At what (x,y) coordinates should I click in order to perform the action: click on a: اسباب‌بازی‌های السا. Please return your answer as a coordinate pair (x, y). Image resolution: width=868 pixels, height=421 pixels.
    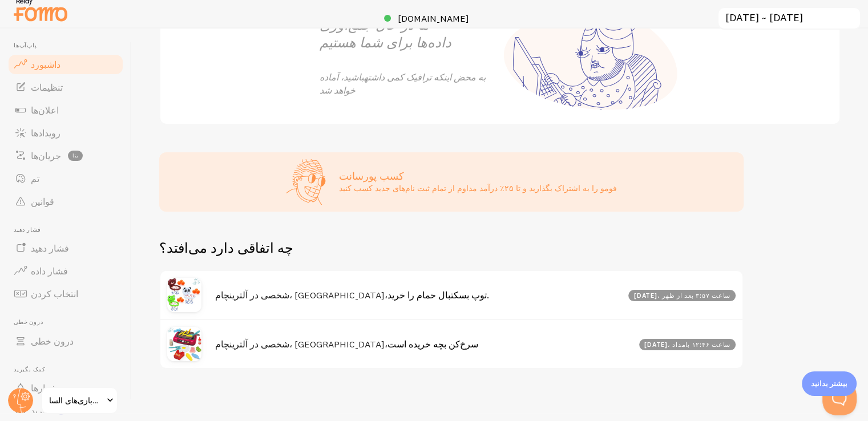
    Looking at the image, I should click on (79, 400).